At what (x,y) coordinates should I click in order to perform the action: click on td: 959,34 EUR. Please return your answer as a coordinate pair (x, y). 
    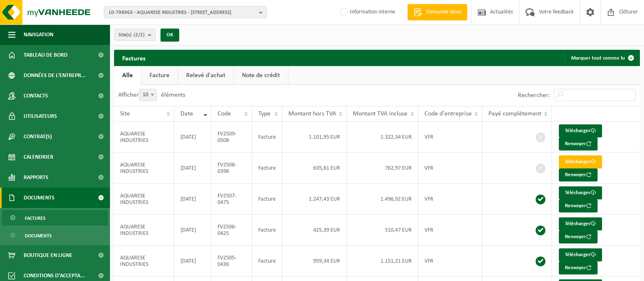
    Looking at the image, I should click on (315, 261).